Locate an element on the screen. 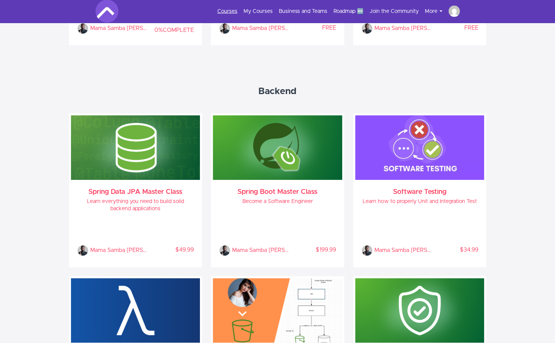 The image size is (555, 343). img: NpCWOxTKSoeCMiG3mOqy_functional-programming.png is located at coordinates (135, 310).